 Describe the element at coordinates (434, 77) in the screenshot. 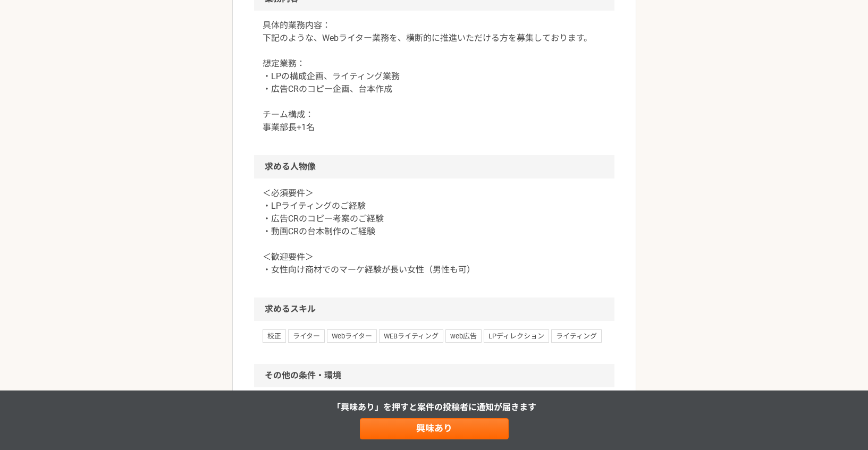

I see `p: 具体的業務内容： 下記のような、Webライター業務を、横断的に推進いただける方を募集しております。 想定業務： ・LPの構成企画、ライティング業務 ・広告CRのコピー企画、台本作成 チーム構成：...` at that location.